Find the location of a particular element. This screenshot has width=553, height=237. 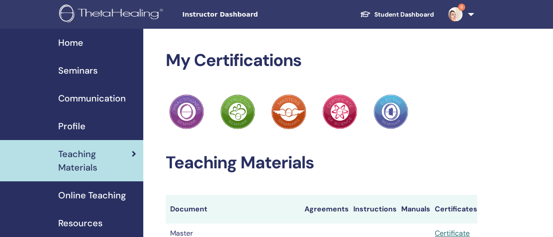

span: 8 is located at coordinates (462, 7).